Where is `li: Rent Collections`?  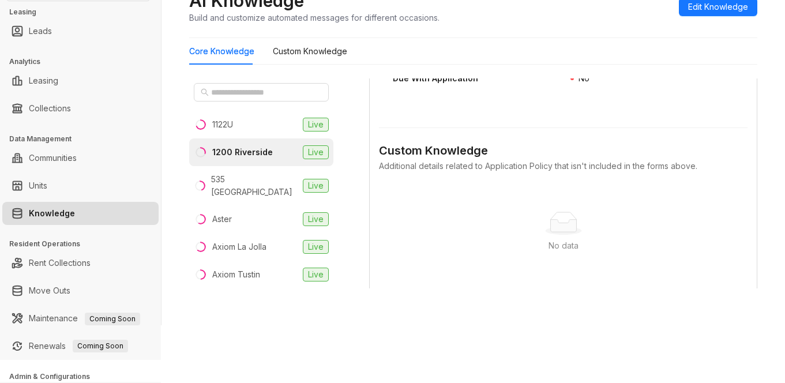 li: Rent Collections is located at coordinates (80, 263).